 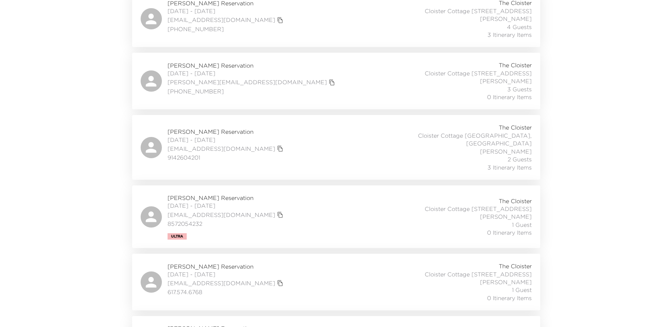 I want to click on span: Ultra, so click(x=177, y=237).